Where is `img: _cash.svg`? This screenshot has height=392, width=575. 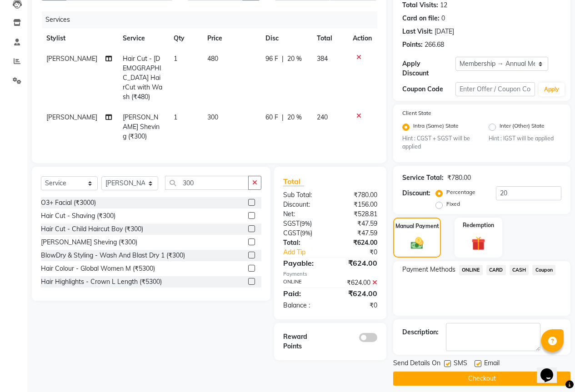
img: _cash.svg is located at coordinates (418, 243).